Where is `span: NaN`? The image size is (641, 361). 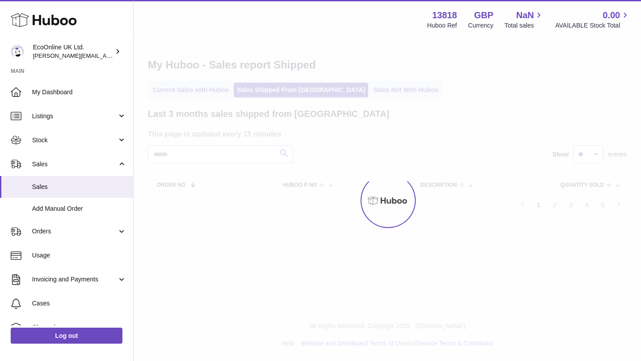 span: NaN is located at coordinates (525, 15).